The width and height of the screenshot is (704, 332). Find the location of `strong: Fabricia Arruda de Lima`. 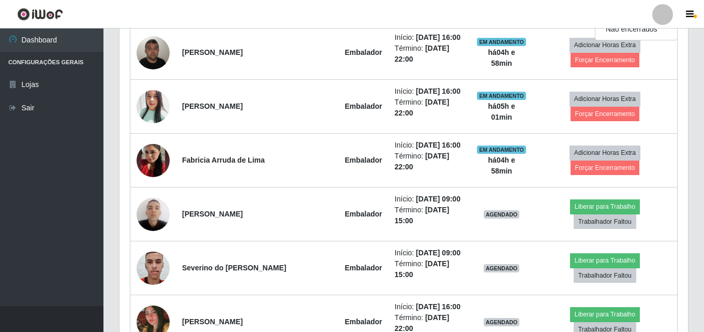

strong: Fabricia Arruda de Lima is located at coordinates (224, 160).